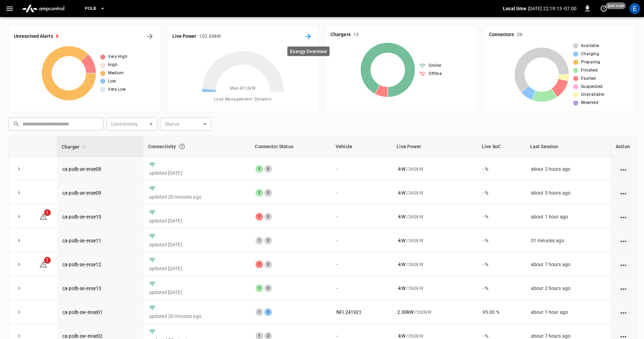 The height and width of the screenshot is (339, 644). Describe the element at coordinates (435, 66) in the screenshot. I see `span: Online` at that location.